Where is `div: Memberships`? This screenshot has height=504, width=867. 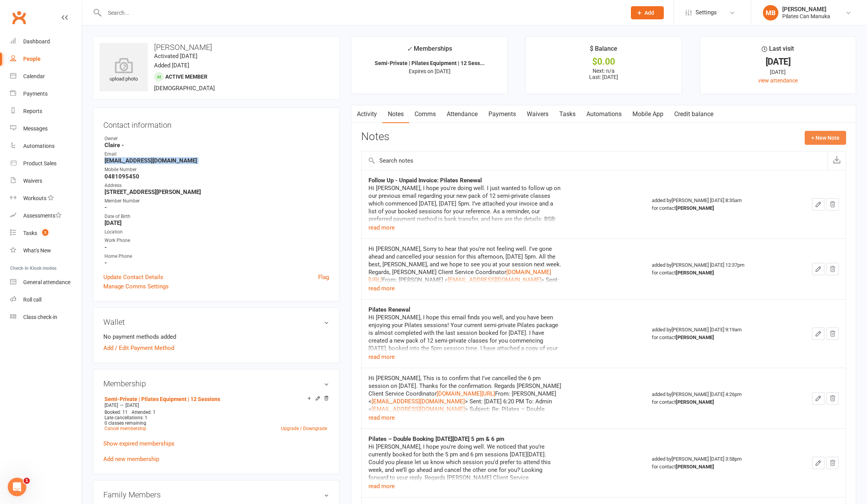 div: Memberships is located at coordinates (429, 50).